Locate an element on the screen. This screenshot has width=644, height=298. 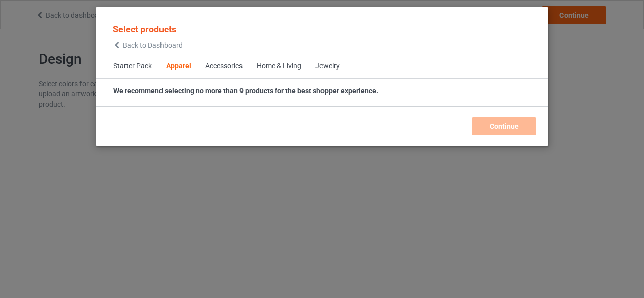
div: Apparel is located at coordinates (179, 66).